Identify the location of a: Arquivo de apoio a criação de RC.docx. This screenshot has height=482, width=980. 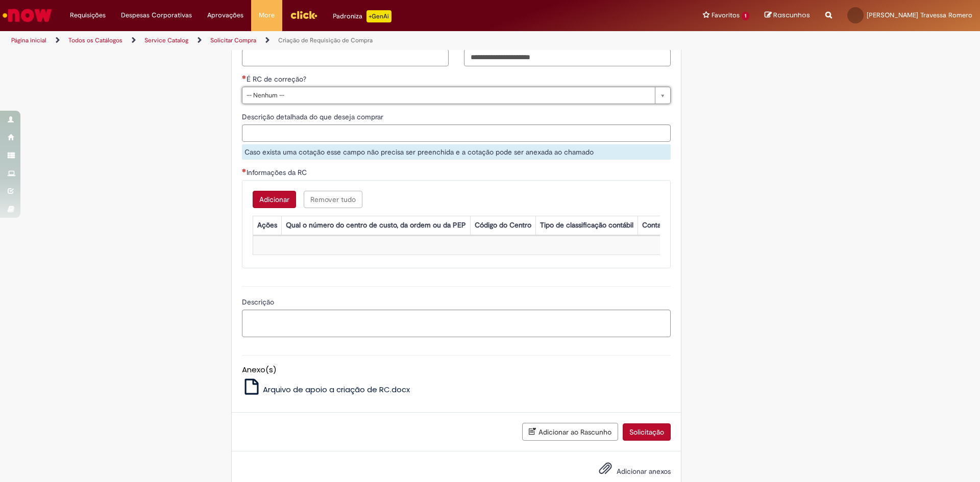
(326, 389).